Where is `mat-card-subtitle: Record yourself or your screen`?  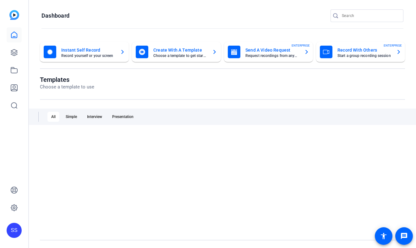
mat-card-subtitle: Record yourself or your screen is located at coordinates (88, 56).